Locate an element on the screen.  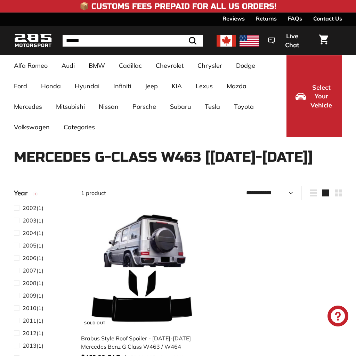
a: Categories is located at coordinates (79, 127).